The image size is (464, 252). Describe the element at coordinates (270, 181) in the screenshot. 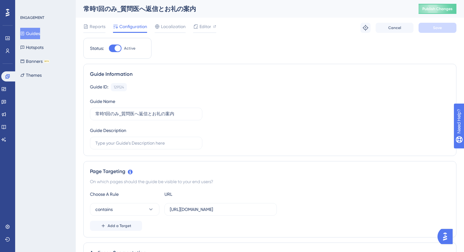

I see `div: On which pages should the guide be visible to your end users?` at that location.